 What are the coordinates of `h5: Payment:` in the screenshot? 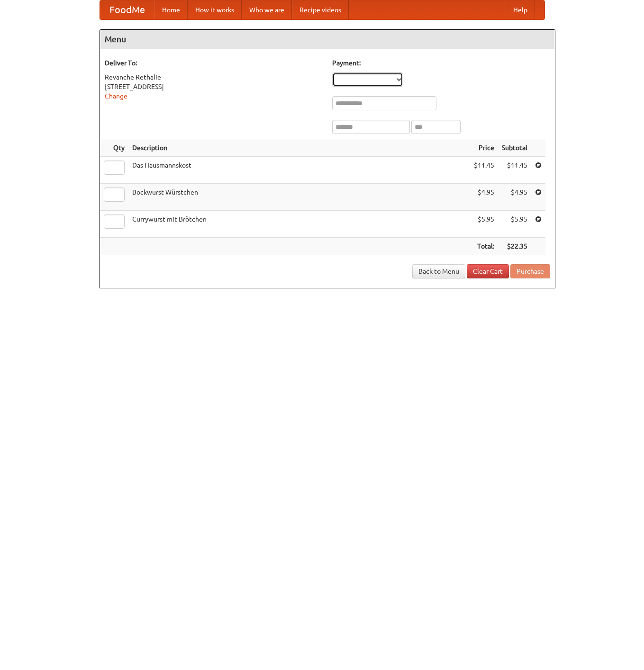 It's located at (441, 63).